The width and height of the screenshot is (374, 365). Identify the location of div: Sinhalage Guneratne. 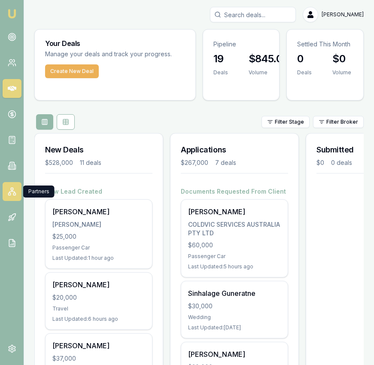
(235, 293).